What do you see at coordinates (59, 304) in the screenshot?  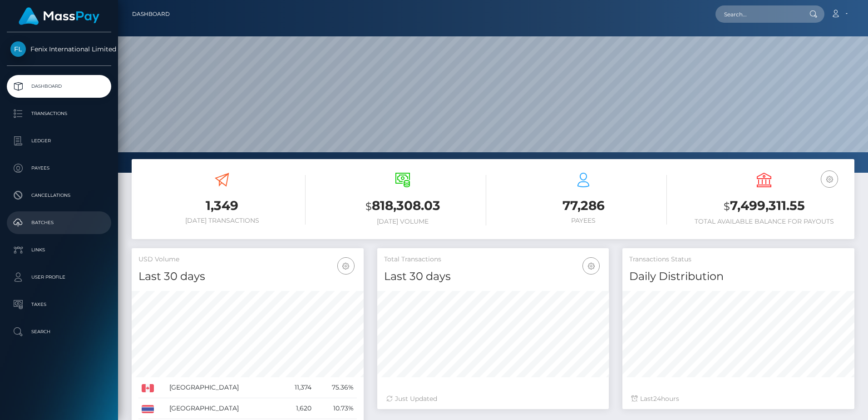 I see `p: Taxes` at bounding box center [59, 304].